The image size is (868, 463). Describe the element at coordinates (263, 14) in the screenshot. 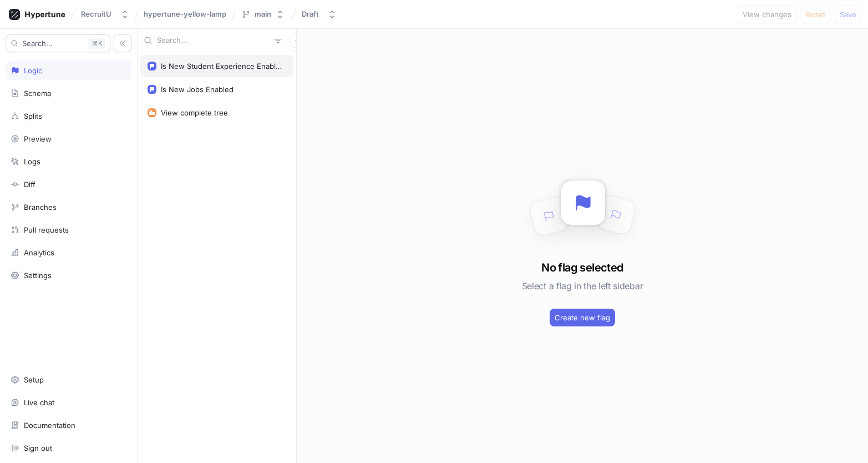

I see `button: main` at that location.